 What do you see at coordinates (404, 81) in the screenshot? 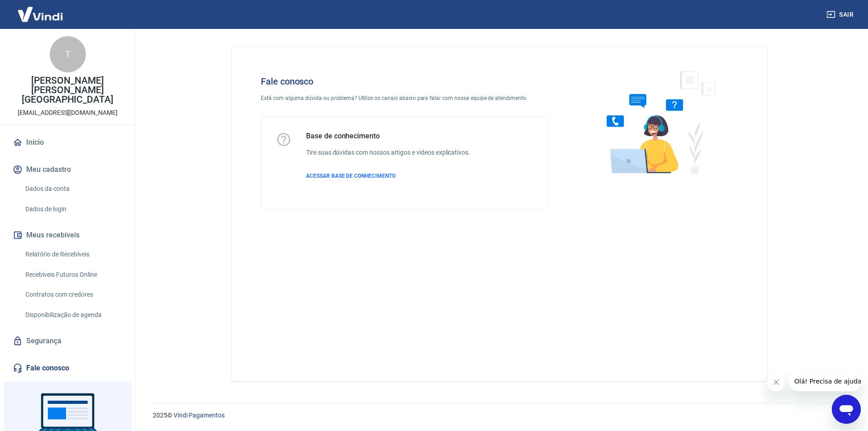
I see `h4: Fale conosco` at bounding box center [404, 81].